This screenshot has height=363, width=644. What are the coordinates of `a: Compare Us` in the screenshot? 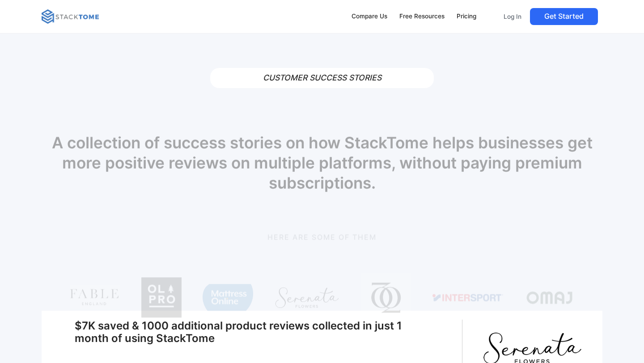 It's located at (369, 16).